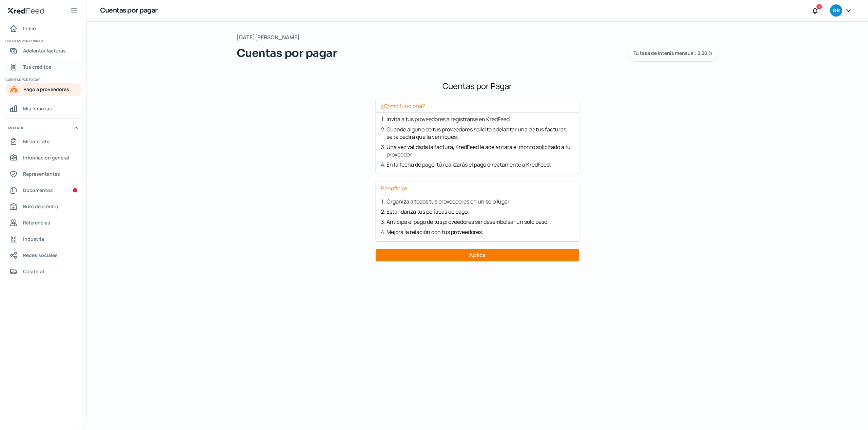 Image resolution: width=868 pixels, height=430 pixels. Describe the element at coordinates (43, 142) in the screenshot. I see `a: Mi contrato` at that location.